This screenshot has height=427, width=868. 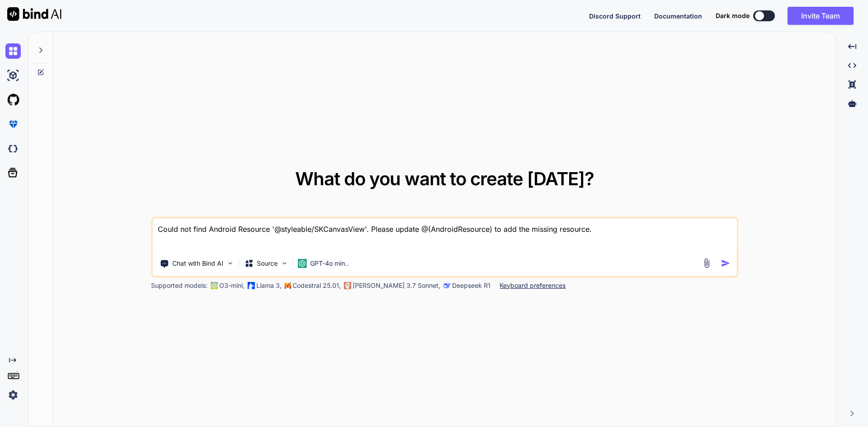 I want to click on img: GPT-4o mini, so click(x=302, y=263).